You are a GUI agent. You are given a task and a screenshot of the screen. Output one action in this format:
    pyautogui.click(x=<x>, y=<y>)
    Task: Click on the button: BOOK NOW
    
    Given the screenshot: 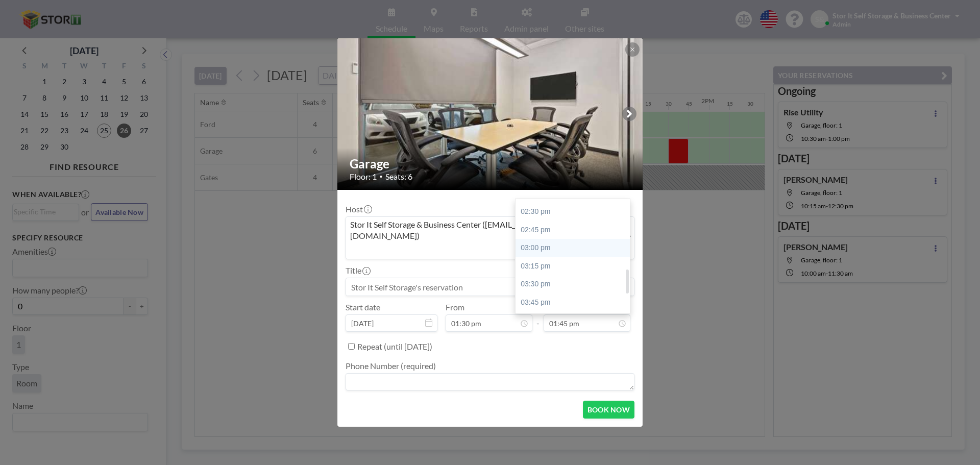 What is the action you would take?
    pyautogui.click(x=609, y=409)
    